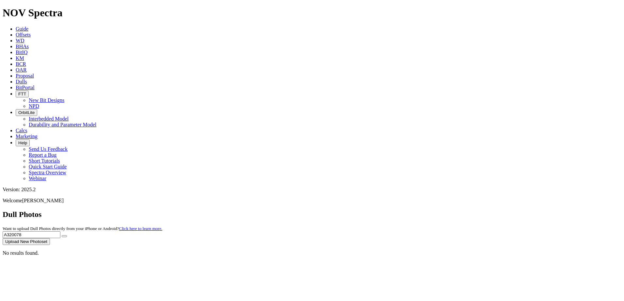  What do you see at coordinates (26, 113) in the screenshot?
I see `button: OrbitLite` at bounding box center [26, 113].